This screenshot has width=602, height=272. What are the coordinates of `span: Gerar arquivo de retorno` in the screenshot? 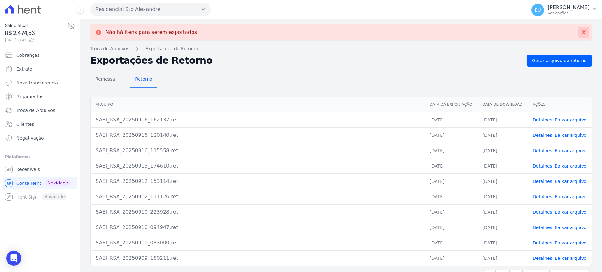 It's located at (559, 61).